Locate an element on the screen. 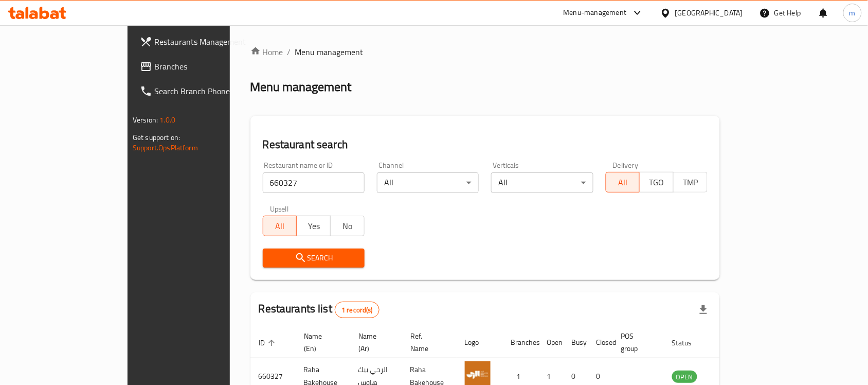 The height and width of the screenshot is (385, 868). a: Support.OpsPlatform is located at coordinates (165, 148).